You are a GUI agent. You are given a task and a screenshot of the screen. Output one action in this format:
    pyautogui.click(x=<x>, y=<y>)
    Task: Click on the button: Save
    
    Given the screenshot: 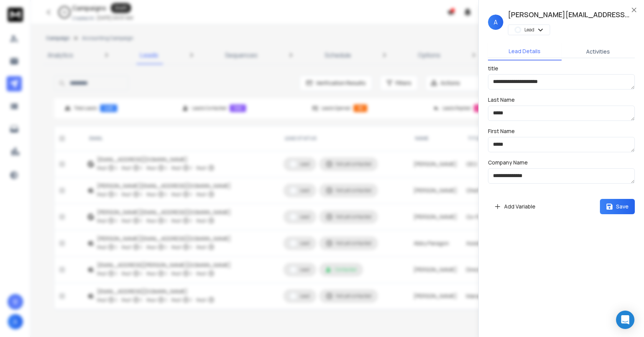 What is the action you would take?
    pyautogui.click(x=617, y=207)
    